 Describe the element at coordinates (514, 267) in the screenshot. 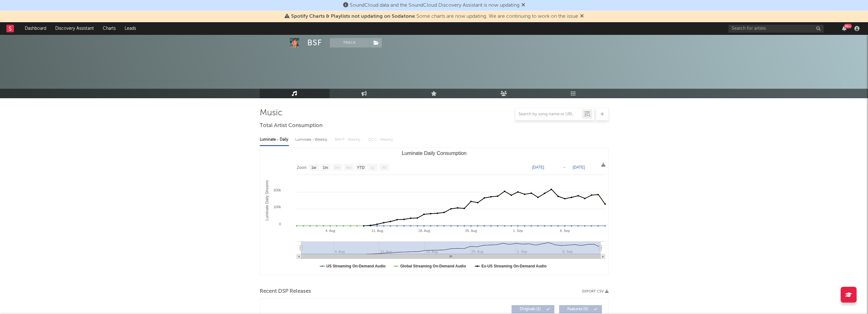

I see `text: Ex-US Streaming On-Demand Audio` at that location.